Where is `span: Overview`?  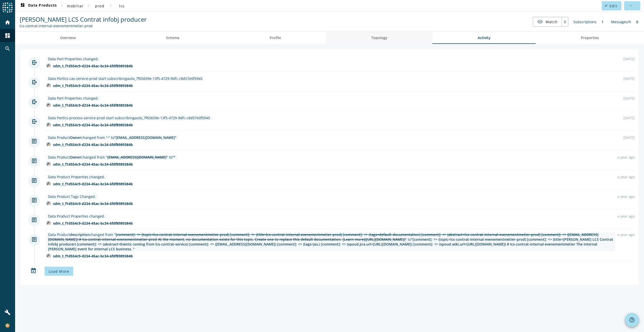 span: Overview is located at coordinates (68, 38).